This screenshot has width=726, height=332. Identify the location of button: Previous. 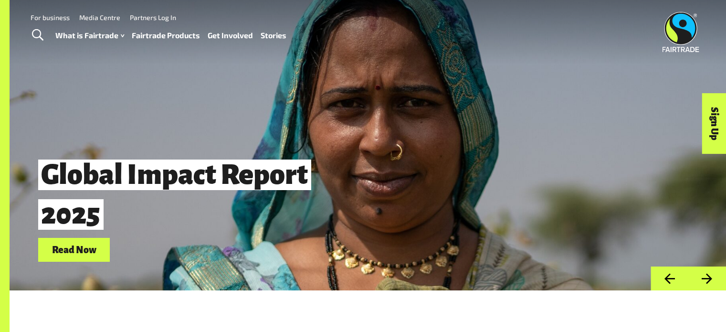
(669, 278).